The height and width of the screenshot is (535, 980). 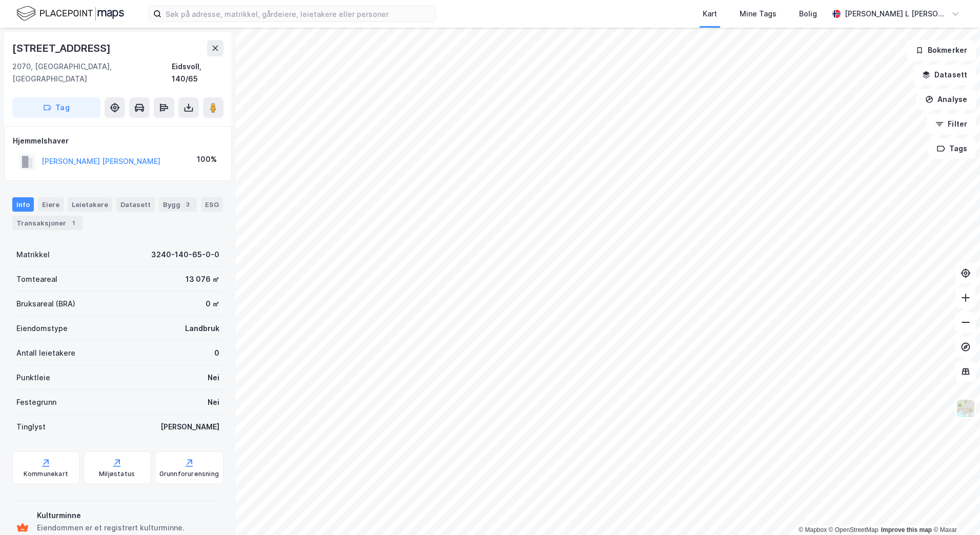 What do you see at coordinates (42, 328) in the screenshot?
I see `div: Eiendomstype` at bounding box center [42, 328].